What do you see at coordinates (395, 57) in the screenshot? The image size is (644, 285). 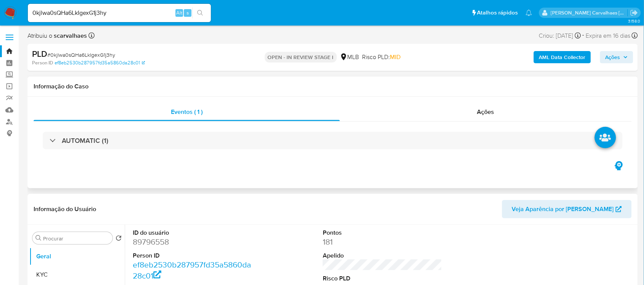 I see `span: MID` at bounding box center [395, 57].